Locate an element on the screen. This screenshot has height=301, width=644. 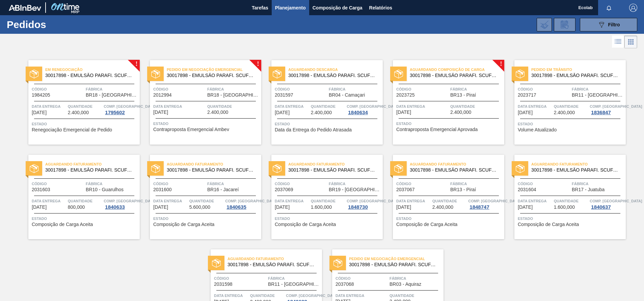
div: 1795602 is located at coordinates (115, 112).